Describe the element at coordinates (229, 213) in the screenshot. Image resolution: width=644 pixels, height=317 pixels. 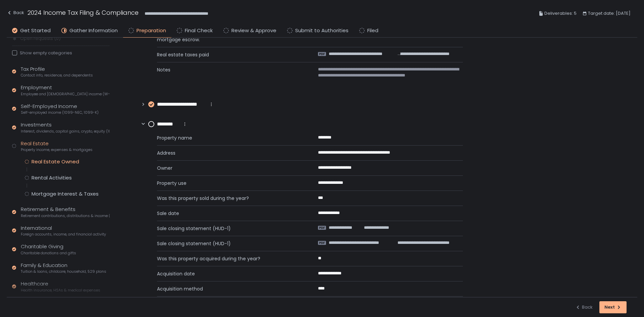
I see `span: Sale date` at that location.